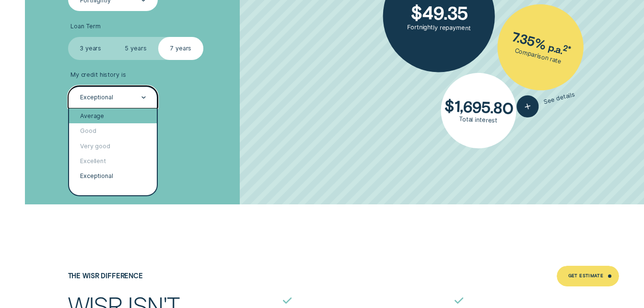 This screenshot has width=644, height=308. What do you see at coordinates (113, 161) in the screenshot?
I see `div: Excellent` at bounding box center [113, 161].